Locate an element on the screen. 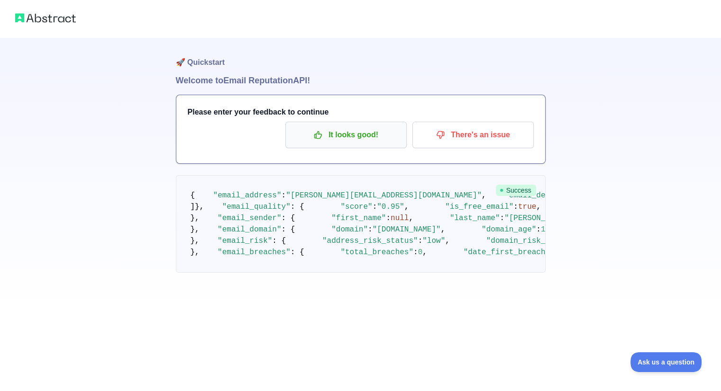 This screenshot has height=391, width=721. img: Abstract logo is located at coordinates (46, 18).